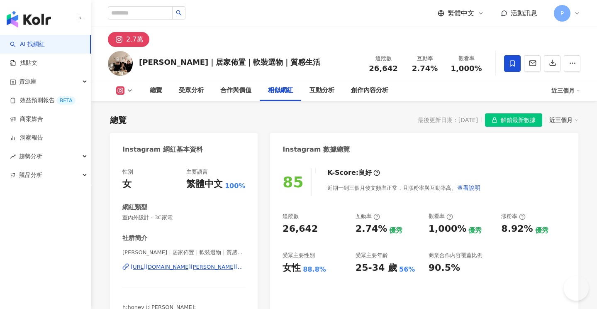  Describe the element at coordinates (31, 175) in the screenshot. I see `span: 競品分析` at that location.